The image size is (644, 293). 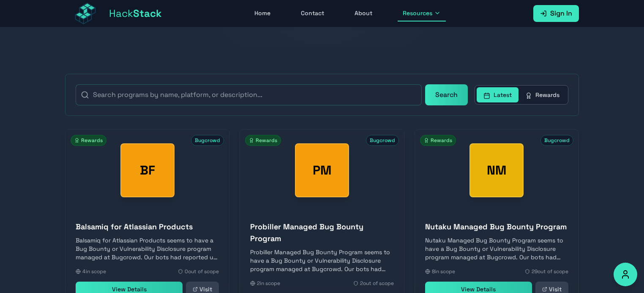 What do you see at coordinates (556, 14) in the screenshot?
I see `a: Sign In` at bounding box center [556, 14].